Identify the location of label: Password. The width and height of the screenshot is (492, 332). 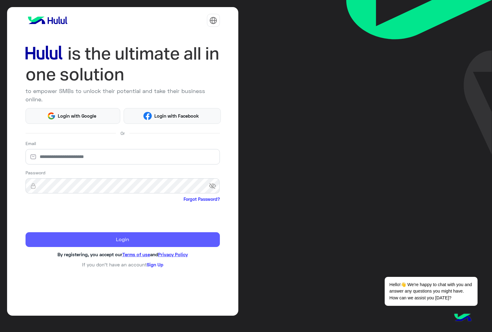
(35, 172).